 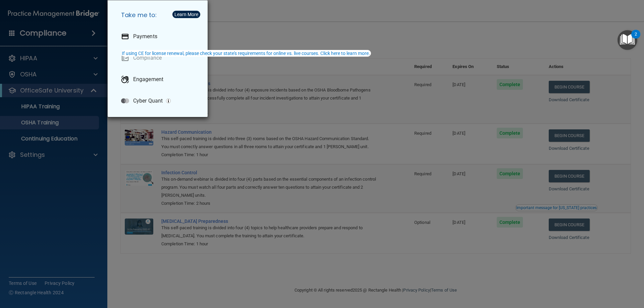 What do you see at coordinates (159, 101) in the screenshot?
I see `a: Cyber Quant` at bounding box center [159, 101].